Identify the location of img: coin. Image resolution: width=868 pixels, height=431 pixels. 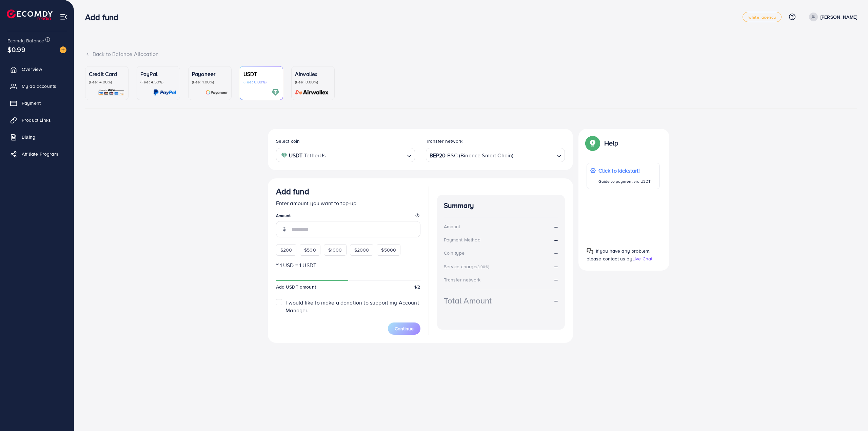
(284, 155).